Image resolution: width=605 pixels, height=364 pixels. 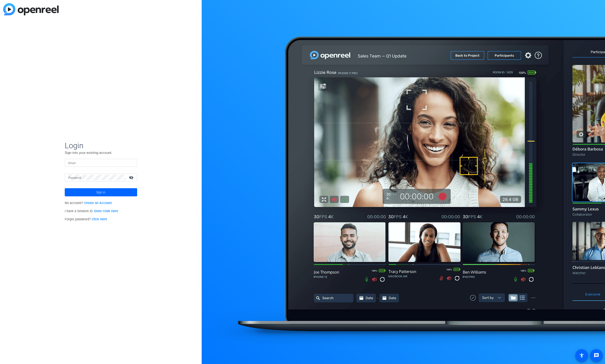 I want to click on button: Sign in, so click(x=101, y=193).